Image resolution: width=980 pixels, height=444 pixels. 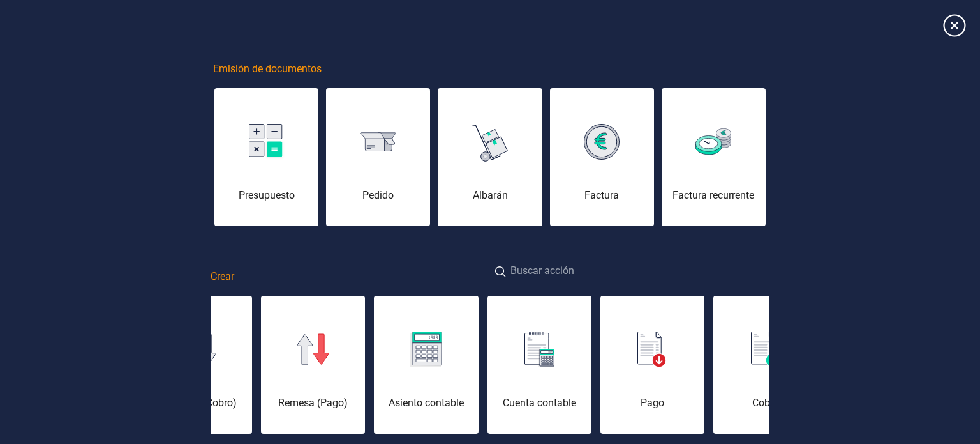 What do you see at coordinates (266, 195) in the screenshot?
I see `div: Presupuesto` at bounding box center [266, 195].